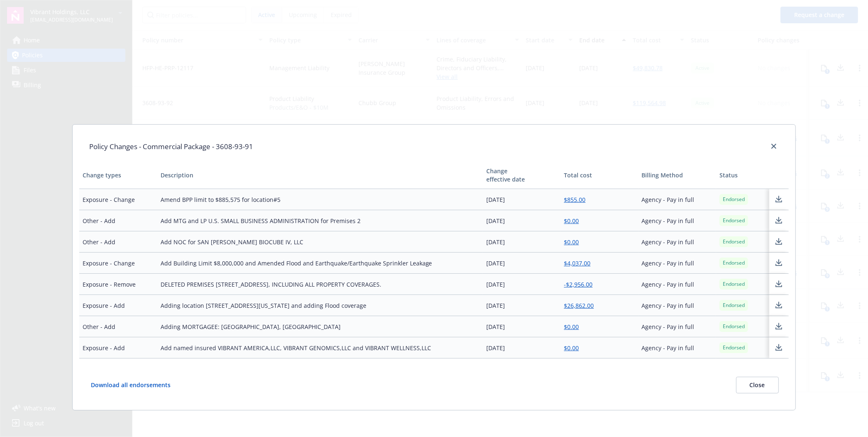 This screenshot has height=437, width=868. I want to click on th: Billing Method, so click(677, 175).